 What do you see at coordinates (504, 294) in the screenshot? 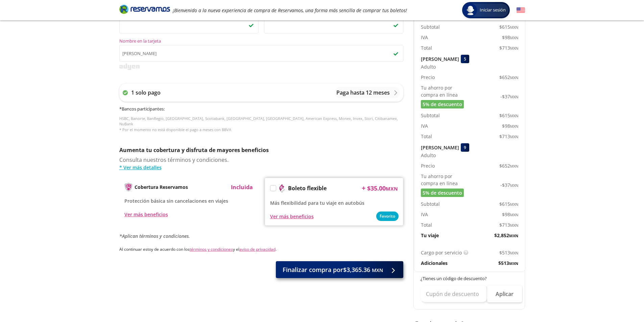
I see `button: Aplicar` at bounding box center [504, 294].